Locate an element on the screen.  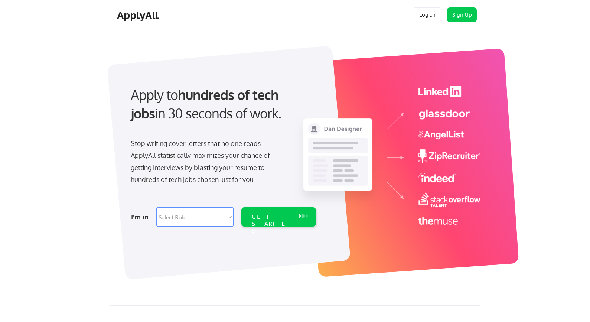
div: GET STARTED is located at coordinates (272, 224).